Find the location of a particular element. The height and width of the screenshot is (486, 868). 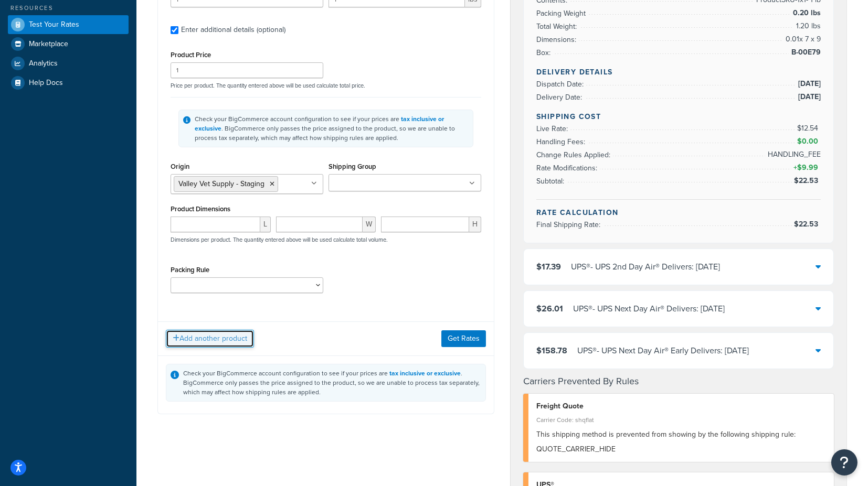

button: Get Rates is located at coordinates (463, 339).